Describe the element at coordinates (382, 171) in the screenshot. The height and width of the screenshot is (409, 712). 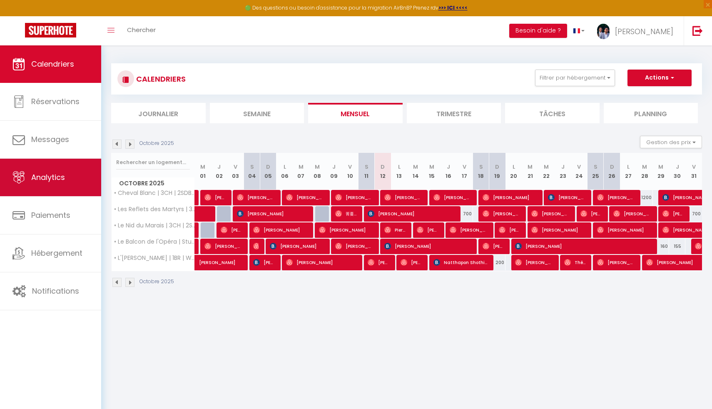
I see `th: 12` at that location.